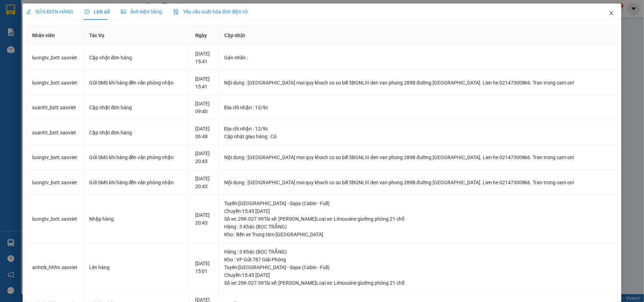 The height and width of the screenshot is (302, 644). I want to click on div: Cập nhật giao hàng : Có, so click(418, 136).